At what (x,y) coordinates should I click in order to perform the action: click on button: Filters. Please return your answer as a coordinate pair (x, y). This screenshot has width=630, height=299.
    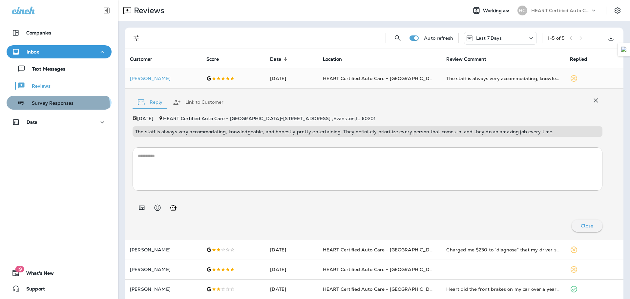
    Looking at the image, I should click on (137, 38).